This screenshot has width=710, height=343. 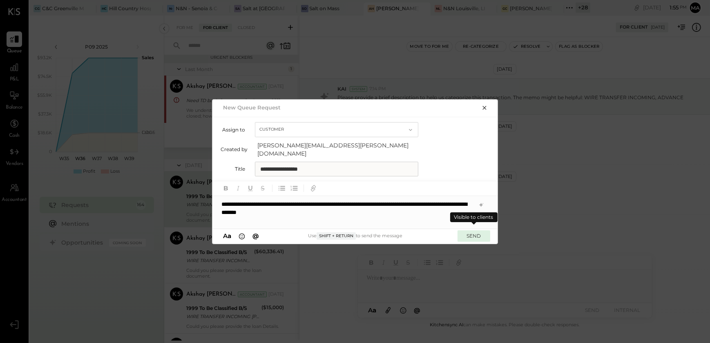 I want to click on button: Italic, so click(x=238, y=188).